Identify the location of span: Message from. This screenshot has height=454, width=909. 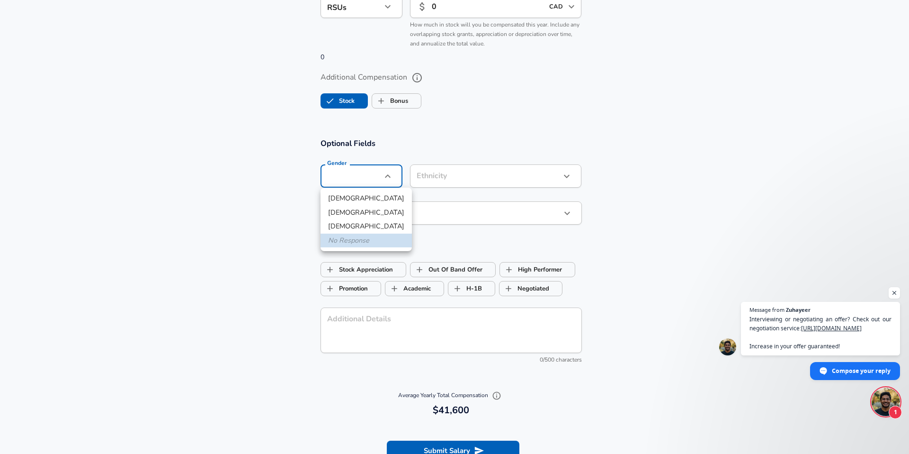
(767, 309).